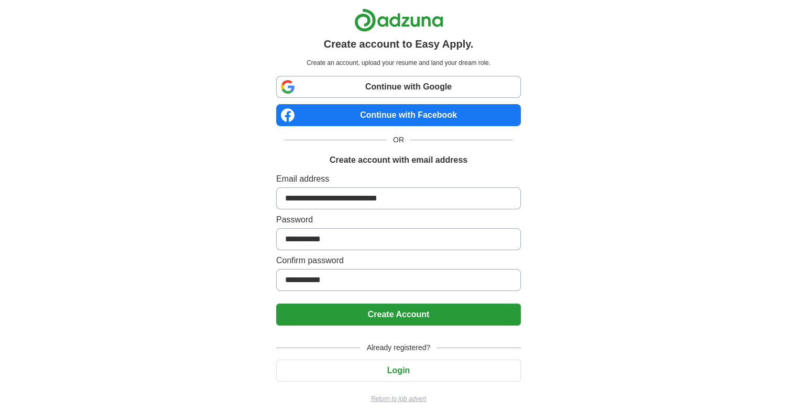 The height and width of the screenshot is (414, 797). Describe the element at coordinates (398, 140) in the screenshot. I see `span: OR` at that location.